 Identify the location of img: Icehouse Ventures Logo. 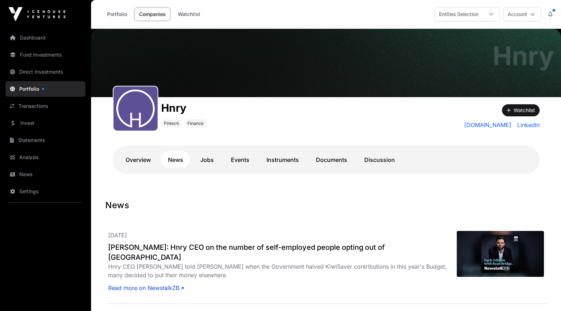
(37, 14).